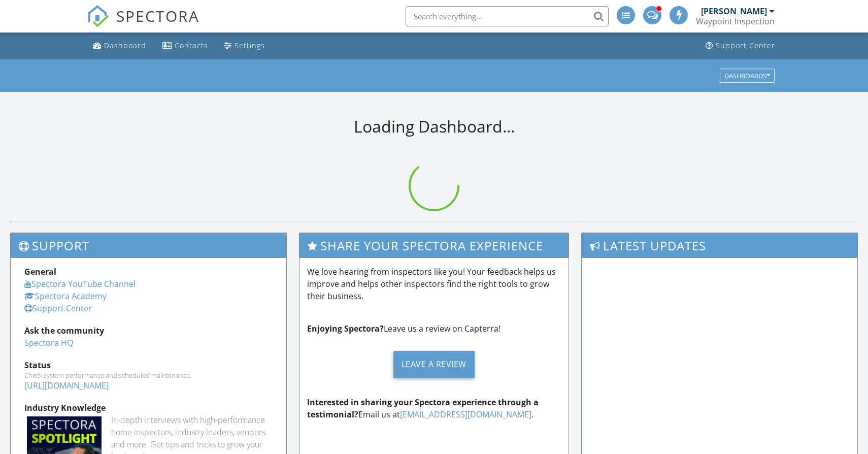 The image size is (868, 454). I want to click on a: Spectora YouTube Channel, so click(79, 284).